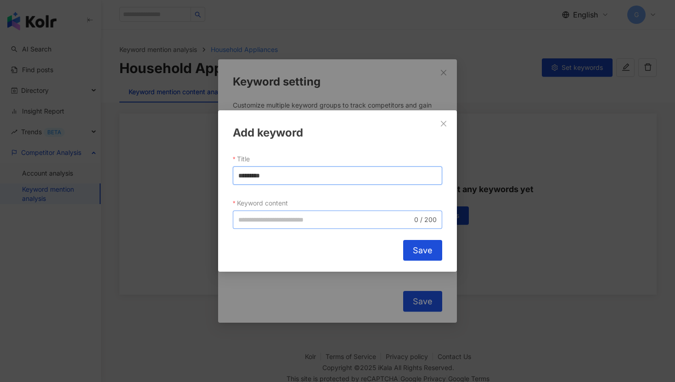  I want to click on label: Keyword content, so click(264, 203).